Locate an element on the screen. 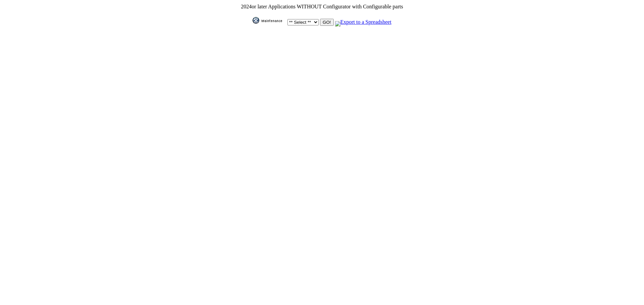 Image resolution: width=644 pixels, height=305 pixels. span: 2024 is located at coordinates (246, 6).